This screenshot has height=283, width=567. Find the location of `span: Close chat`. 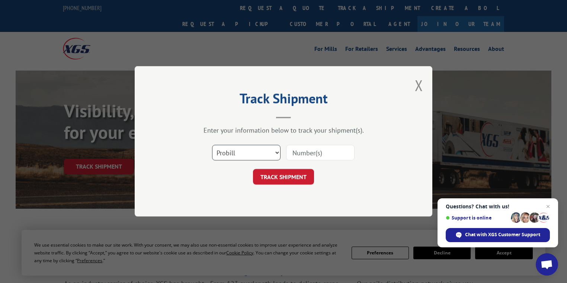

span: Close chat is located at coordinates (548, 207).